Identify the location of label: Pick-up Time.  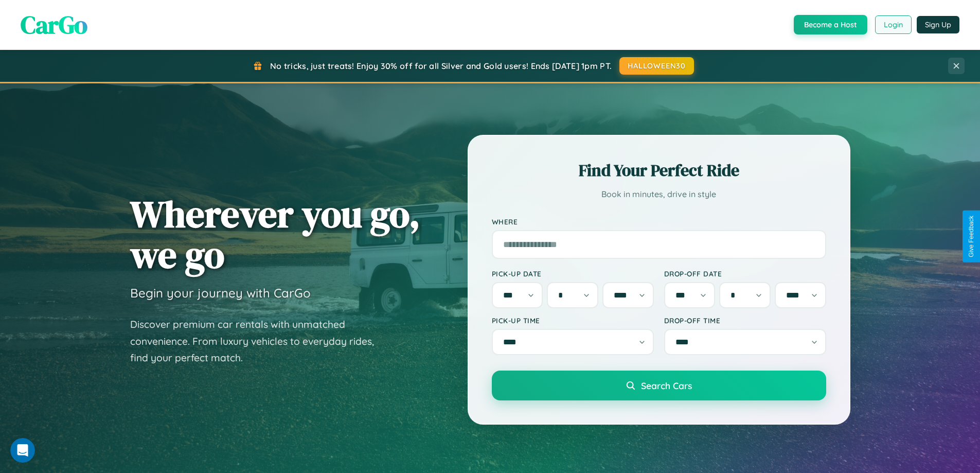
(573, 320).